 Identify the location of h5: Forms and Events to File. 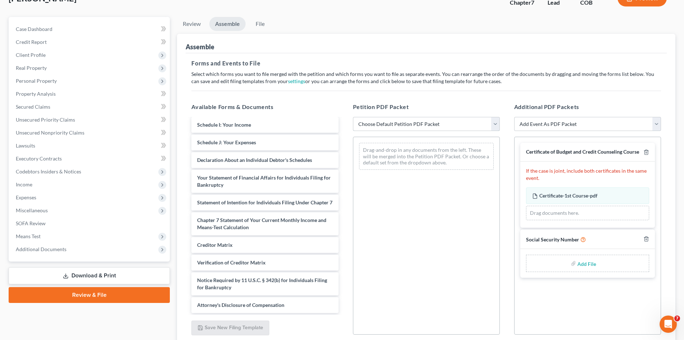
(427, 63).